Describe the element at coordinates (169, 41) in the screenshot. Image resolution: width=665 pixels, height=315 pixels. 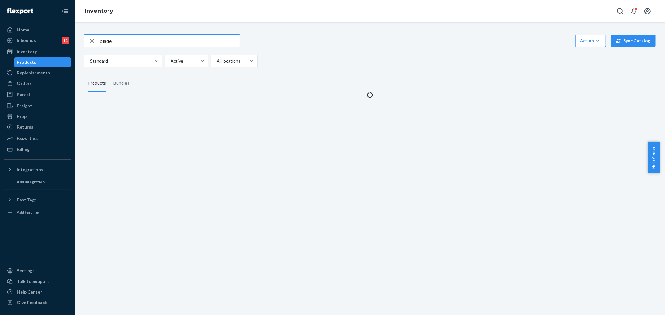
I see `input: Search inventory by name or sku` at that location.